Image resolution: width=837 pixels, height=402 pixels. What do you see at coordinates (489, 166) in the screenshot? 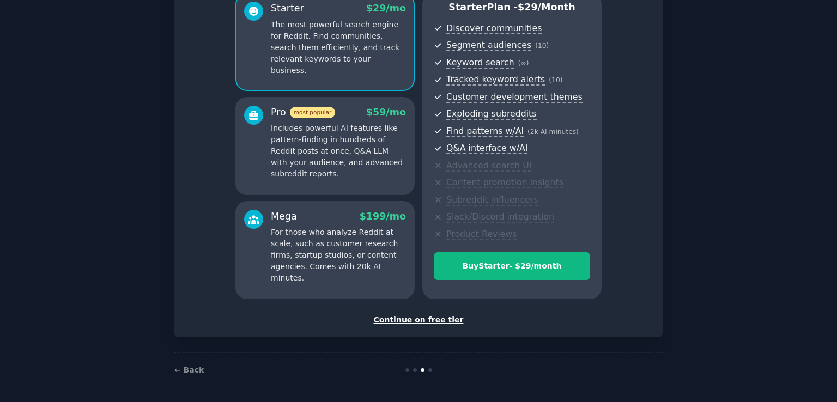
I see `span: Advanced search UI` at bounding box center [489, 166].